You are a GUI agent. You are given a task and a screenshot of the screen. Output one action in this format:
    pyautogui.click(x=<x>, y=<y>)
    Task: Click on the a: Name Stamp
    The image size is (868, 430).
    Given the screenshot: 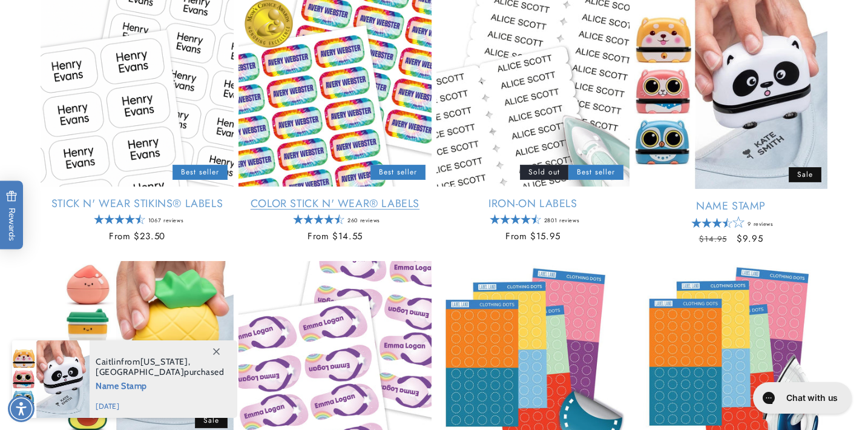 What is the action you would take?
    pyautogui.click(x=731, y=206)
    